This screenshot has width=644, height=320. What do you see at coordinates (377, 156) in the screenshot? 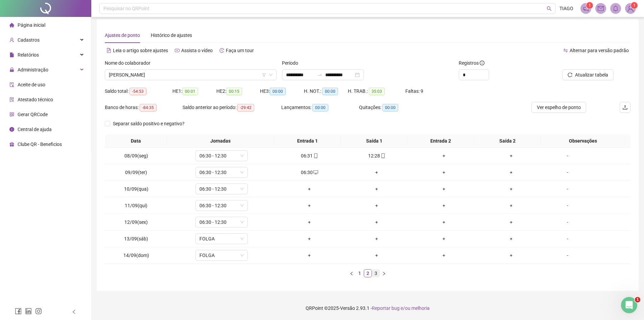
I see `div: 12:28` at bounding box center [377, 156].